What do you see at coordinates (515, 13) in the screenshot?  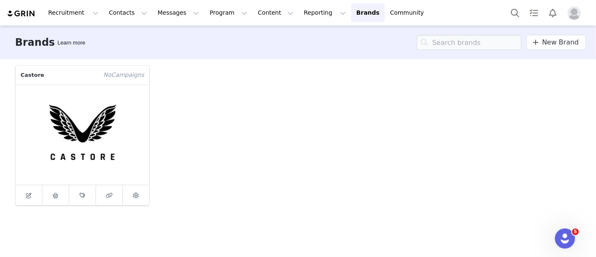 I see `button: Search` at bounding box center [515, 13].